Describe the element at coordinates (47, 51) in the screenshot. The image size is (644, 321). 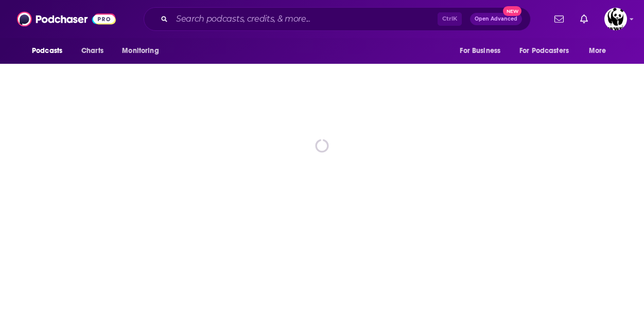
I see `span: Podcasts` at that location.